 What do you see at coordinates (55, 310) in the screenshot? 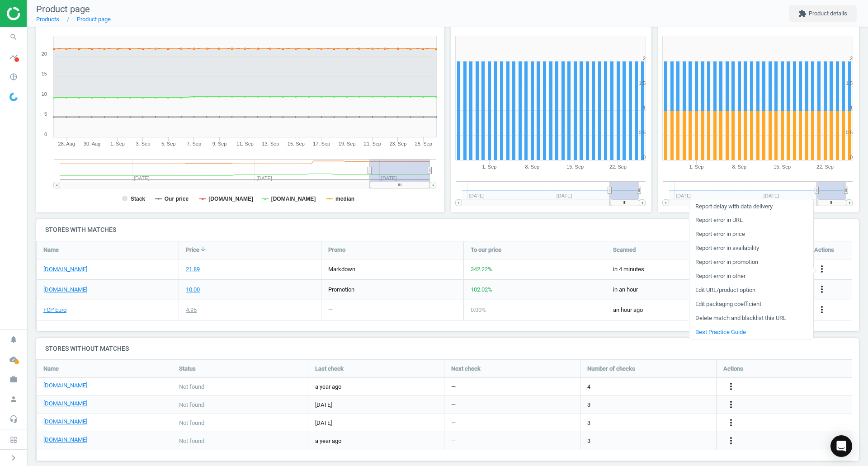
I see `a: FCP Euro` at bounding box center [55, 310].